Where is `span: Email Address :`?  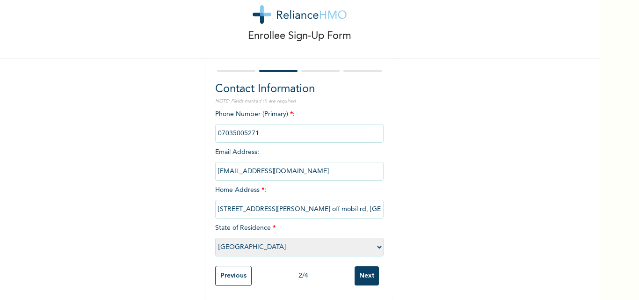 span: Email Address : is located at coordinates (299, 161).